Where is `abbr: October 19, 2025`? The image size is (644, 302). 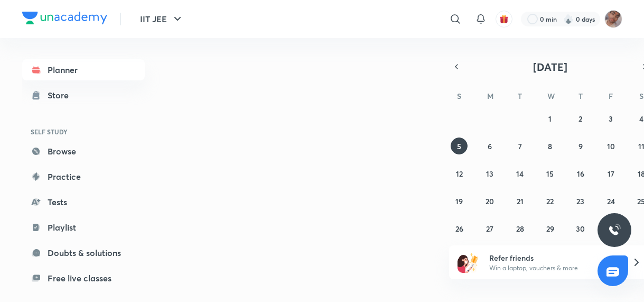
abbr: October 19, 2025 is located at coordinates (459, 201).